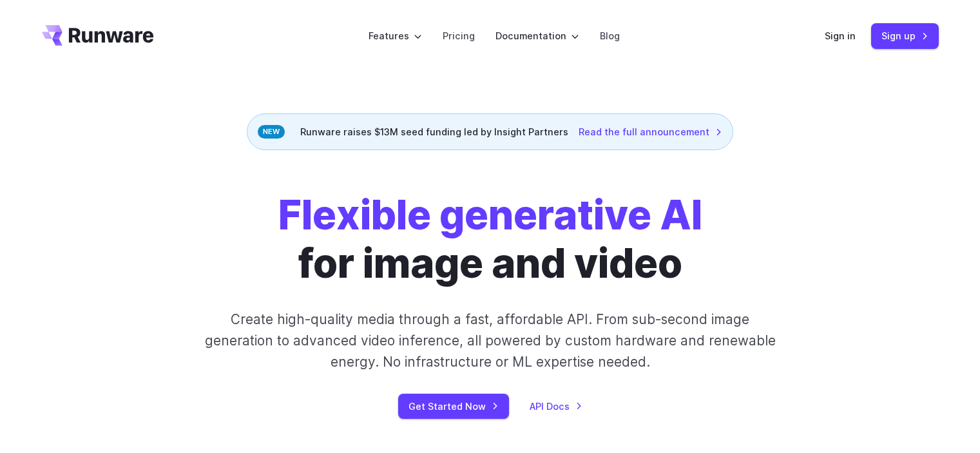 This screenshot has width=980, height=453. I want to click on strong: Flexible generative AI, so click(491, 214).